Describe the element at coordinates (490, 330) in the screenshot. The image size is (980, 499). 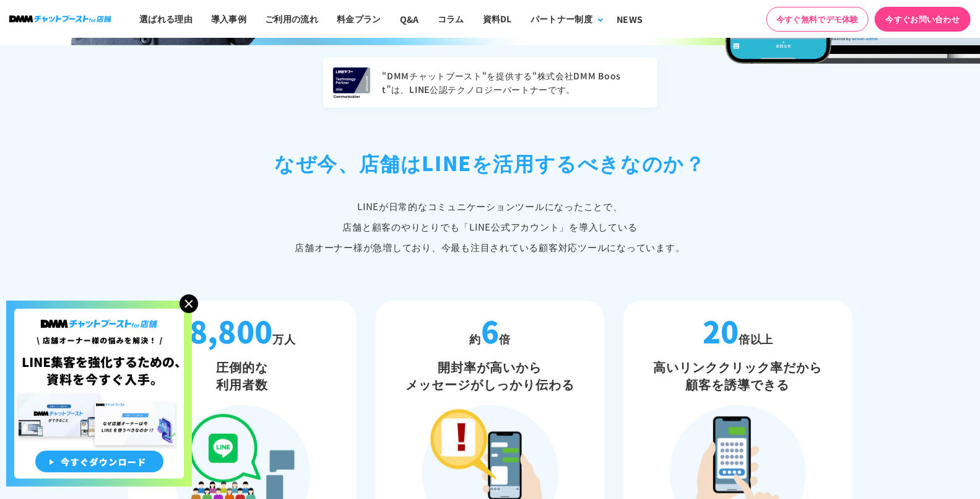
I see `strong: 6` at that location.